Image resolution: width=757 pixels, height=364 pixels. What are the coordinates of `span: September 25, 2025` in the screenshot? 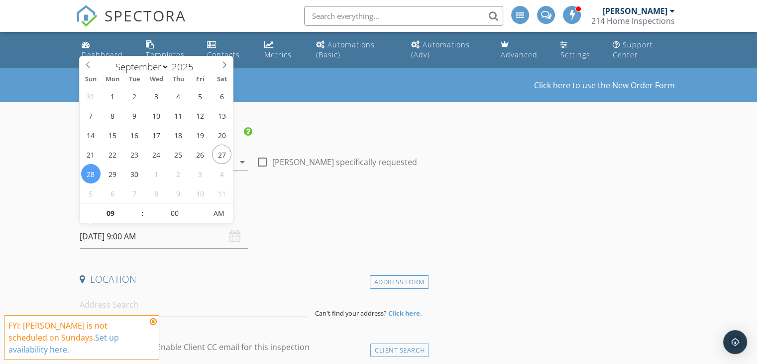 It's located at (178, 154).